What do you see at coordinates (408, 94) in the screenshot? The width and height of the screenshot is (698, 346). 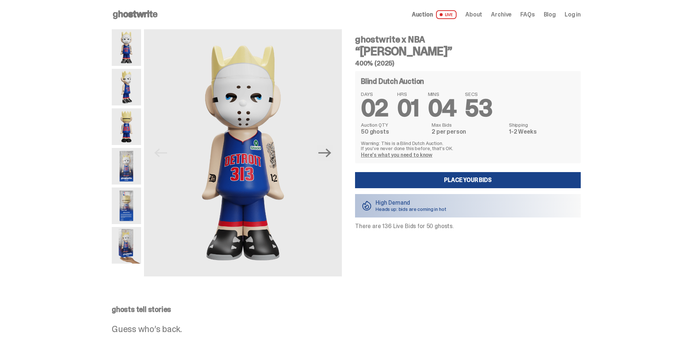 I see `span: HRS` at bounding box center [408, 94].